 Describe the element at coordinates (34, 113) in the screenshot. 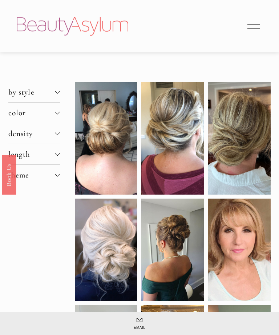

I see `button: color` at that location.